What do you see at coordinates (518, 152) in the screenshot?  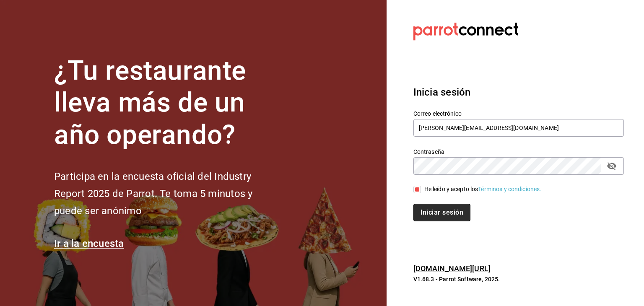 I see `label: Contraseña` at bounding box center [518, 152].